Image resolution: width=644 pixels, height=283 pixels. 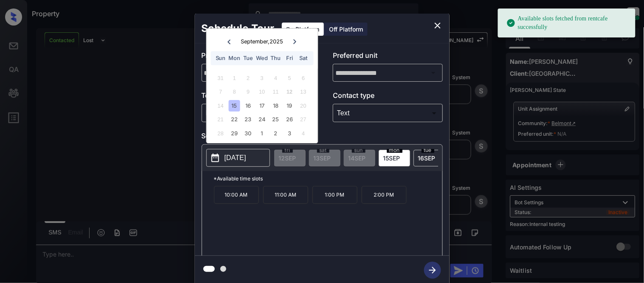 I want to click on div: On Platform, so click(x=303, y=29).